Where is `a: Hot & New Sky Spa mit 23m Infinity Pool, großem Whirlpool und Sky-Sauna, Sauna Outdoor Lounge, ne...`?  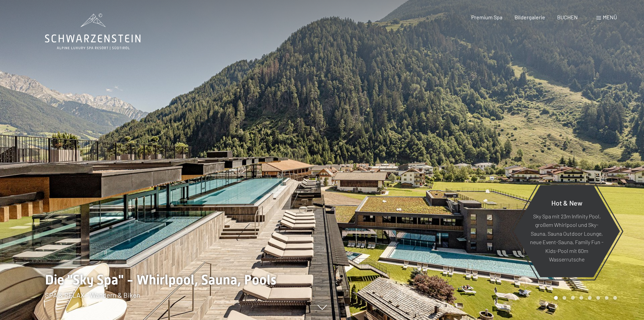
a: Hot & New Sky Spa mit 23m Infinity Pool, großem Whirlpool und Sky-Sauna, Sauna Outdoor Lounge, ne... is located at coordinates (567, 231).